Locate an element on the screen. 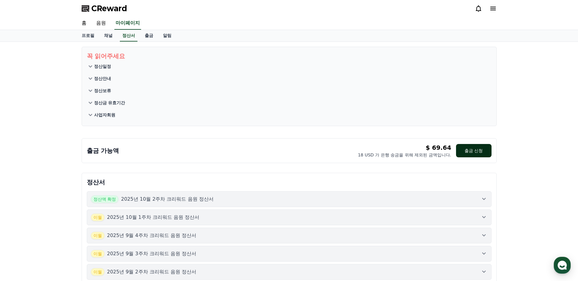 This screenshot has width=578, height=281. button: 사업자회원 is located at coordinates (289, 115).